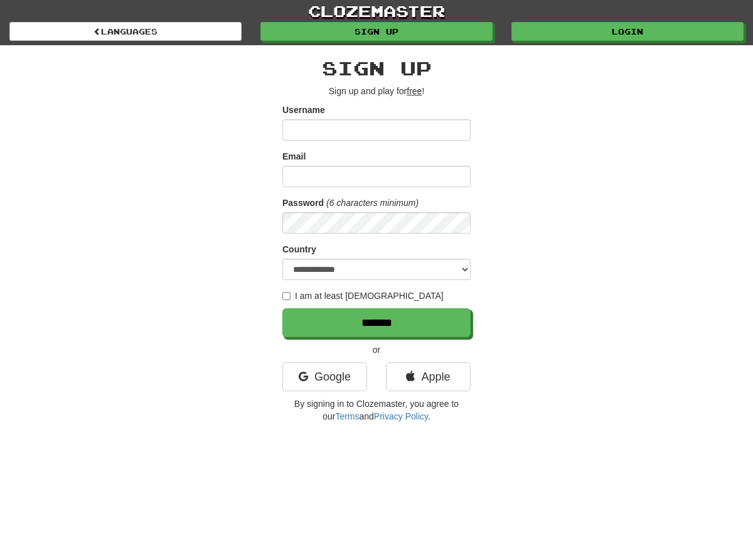 The width and height of the screenshot is (753, 535). Describe the element at coordinates (628, 31) in the screenshot. I see `a: Login` at that location.